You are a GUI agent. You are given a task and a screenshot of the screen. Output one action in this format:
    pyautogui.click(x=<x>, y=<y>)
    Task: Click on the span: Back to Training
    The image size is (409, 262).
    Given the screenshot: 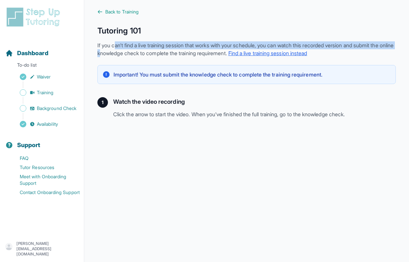 What is the action you would take?
    pyautogui.click(x=122, y=12)
    